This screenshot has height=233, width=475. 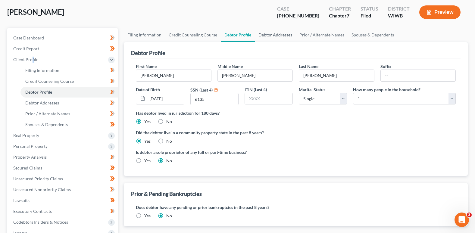 What do you see at coordinates (148, 53) in the screenshot?
I see `div: Debtor Profile` at bounding box center [148, 53].